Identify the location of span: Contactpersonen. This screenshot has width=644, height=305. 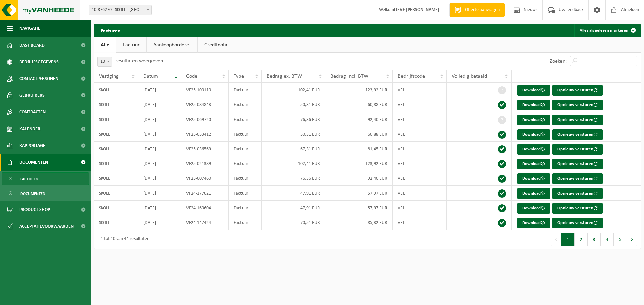
(39, 78).